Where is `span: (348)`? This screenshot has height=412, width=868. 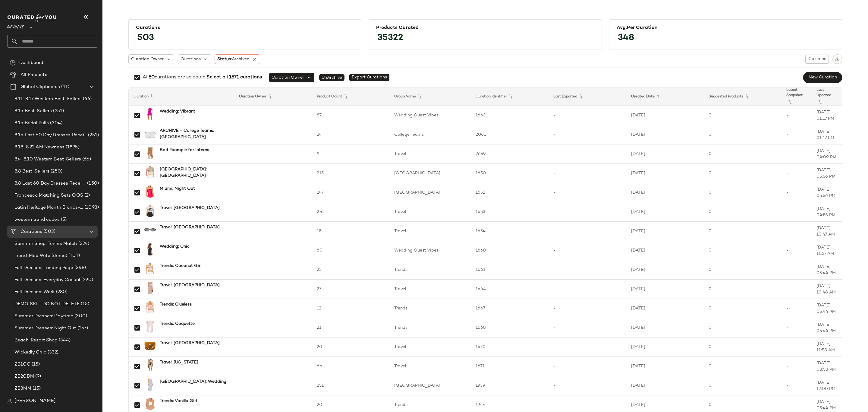
span: (348) is located at coordinates (80, 268).